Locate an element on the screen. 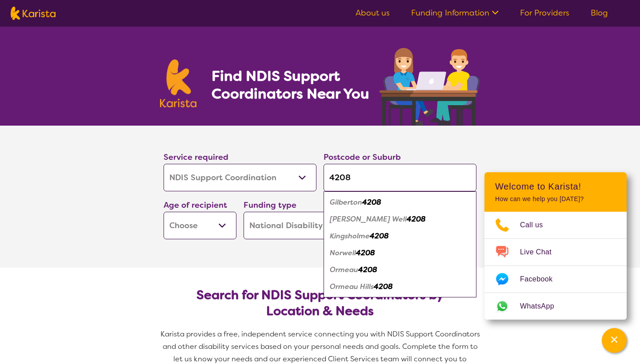 This screenshot has height=364, width=640. div: Norwell 4208 is located at coordinates (400, 253).